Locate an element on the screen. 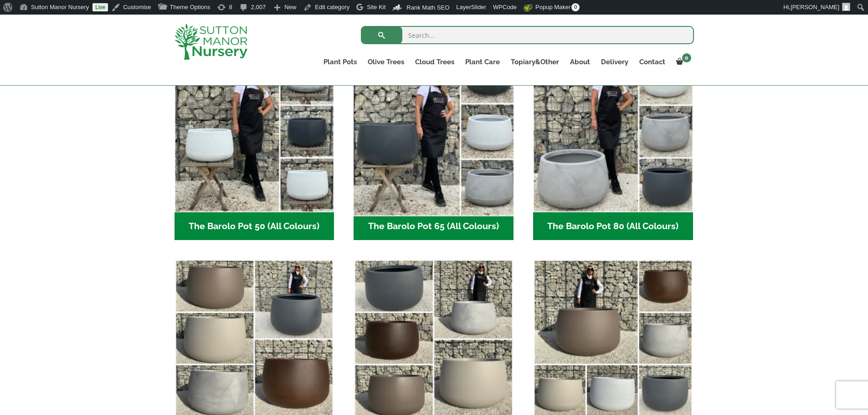 The image size is (868, 415). a: Visit product category The Barolo Pot 80 (All Colours) is located at coordinates (612, 147).